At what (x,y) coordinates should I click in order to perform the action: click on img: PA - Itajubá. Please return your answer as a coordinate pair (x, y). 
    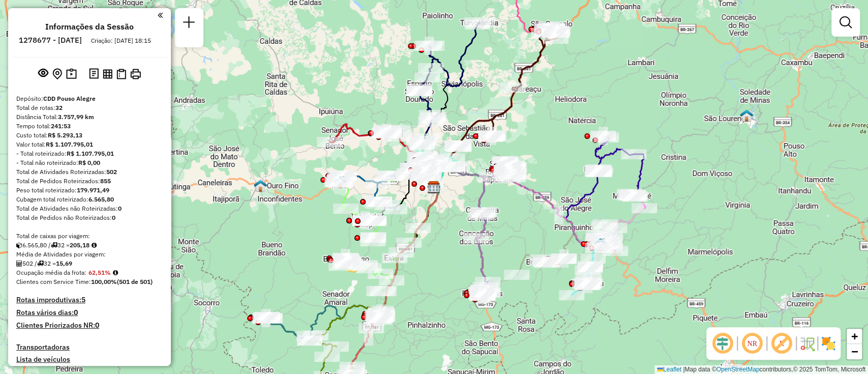
    Looking at the image, I should click on (601, 244).